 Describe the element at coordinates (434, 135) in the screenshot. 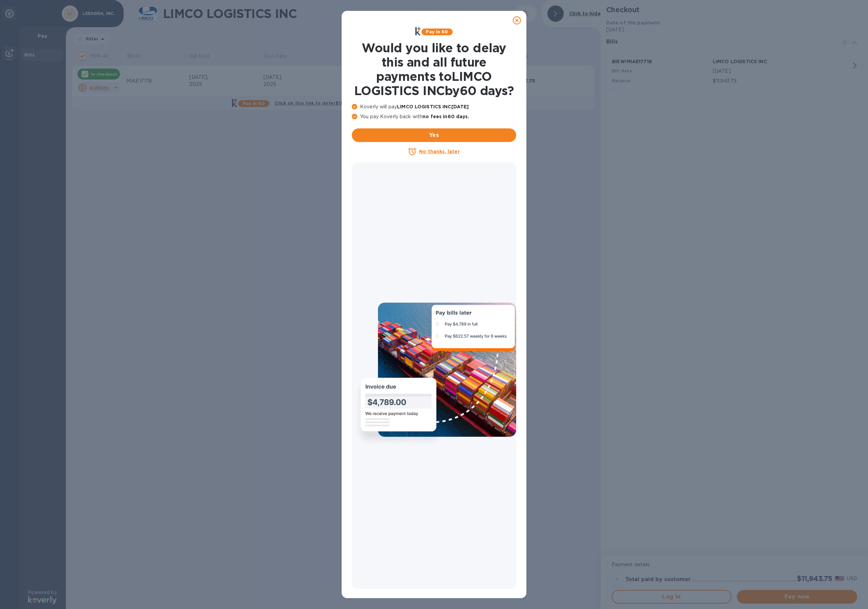

I see `span: Yes` at that location.